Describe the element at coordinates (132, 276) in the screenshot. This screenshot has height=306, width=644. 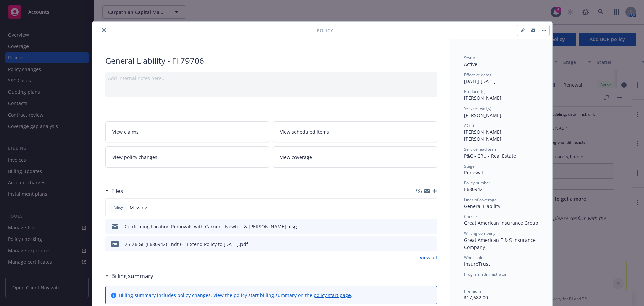
I see `h3: Billing summary` at that location.